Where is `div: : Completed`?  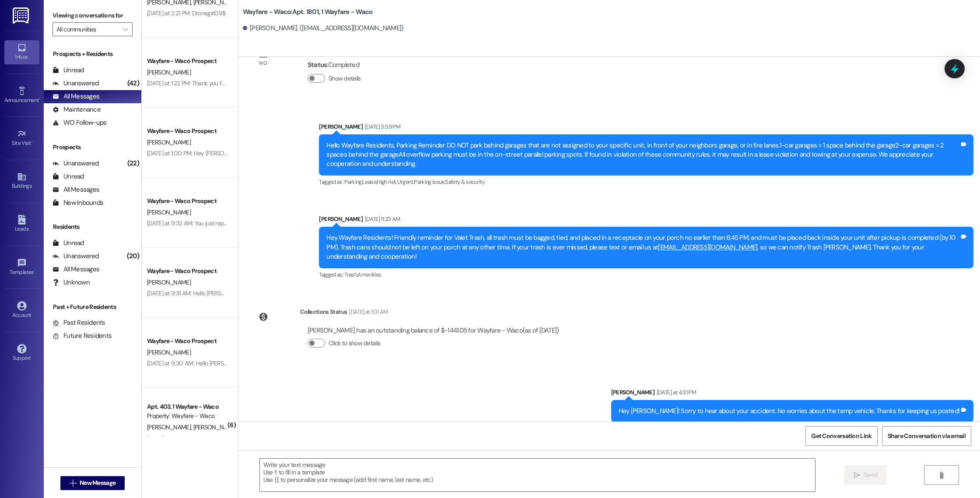
div: : Completed is located at coordinates (336, 65).